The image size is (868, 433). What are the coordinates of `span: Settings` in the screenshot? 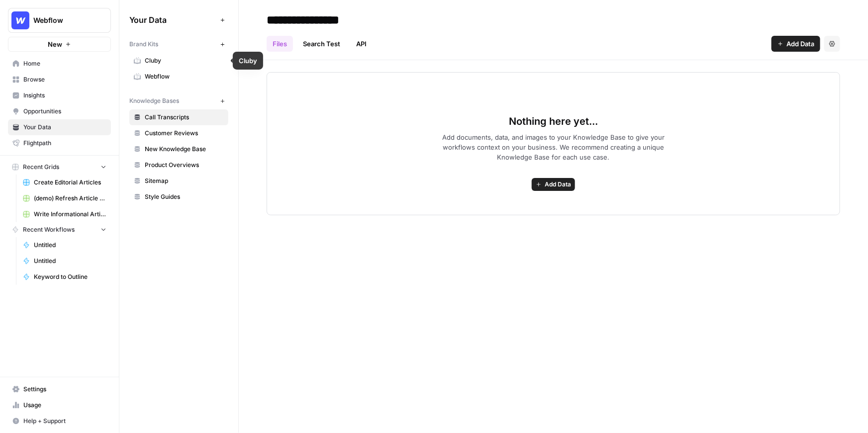 It's located at (65, 390).